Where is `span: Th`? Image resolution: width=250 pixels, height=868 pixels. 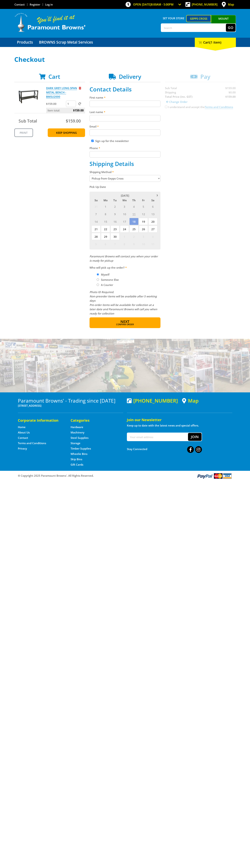 span: Th is located at coordinates (134, 200).